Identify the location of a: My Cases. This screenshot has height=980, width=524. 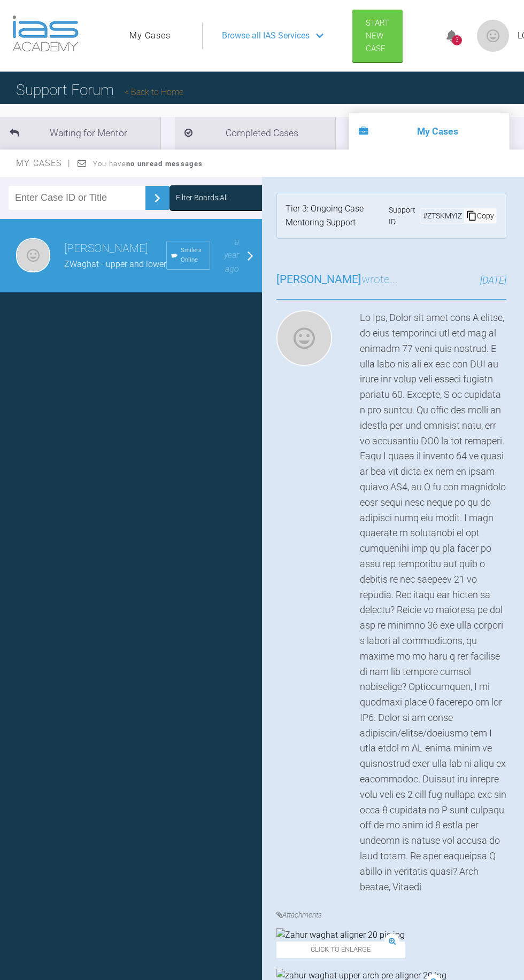
(150, 35).